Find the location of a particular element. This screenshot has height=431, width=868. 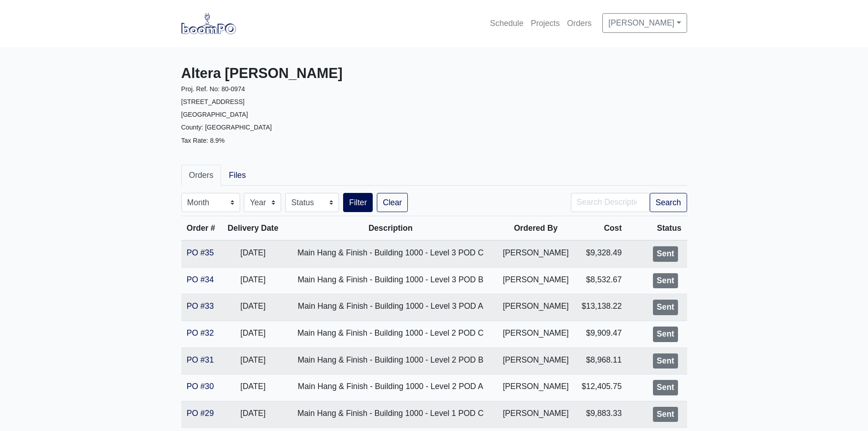

td: $8,532.67 is located at coordinates (601, 280).